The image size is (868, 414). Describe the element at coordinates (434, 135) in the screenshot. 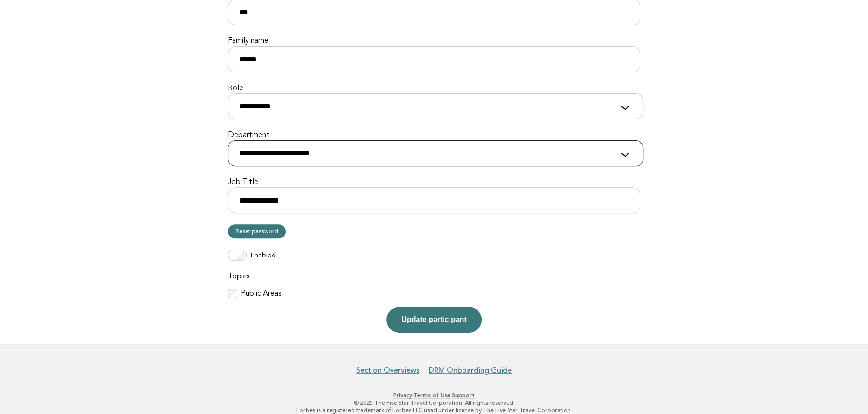

I see `label: Department` at that location.